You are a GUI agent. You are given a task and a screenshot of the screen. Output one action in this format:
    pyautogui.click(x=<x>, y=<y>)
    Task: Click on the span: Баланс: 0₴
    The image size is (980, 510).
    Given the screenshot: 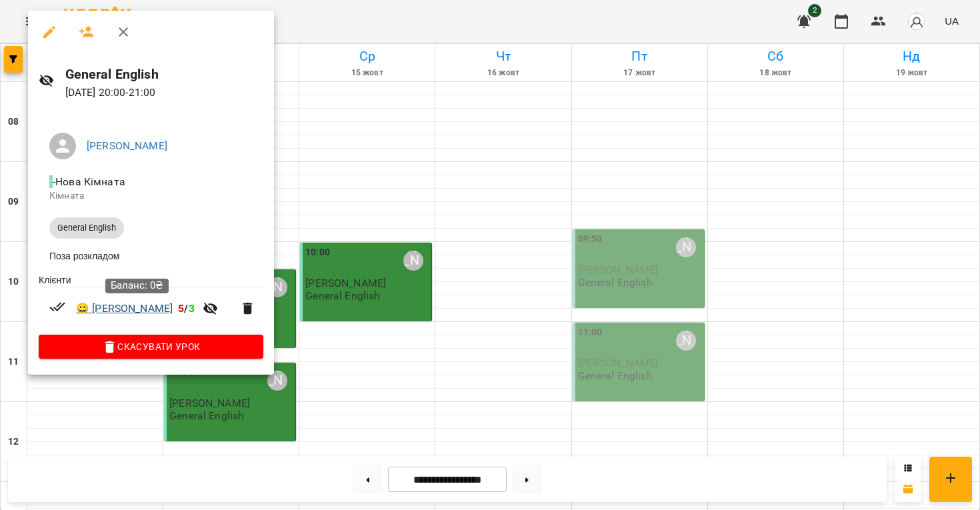 What is the action you would take?
    pyautogui.click(x=137, y=285)
    